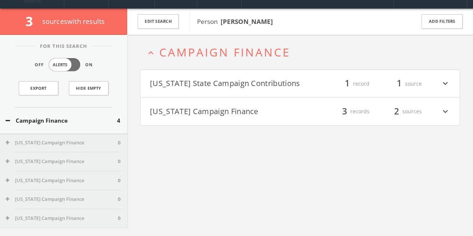 This screenshot has height=236, width=473. What do you see at coordinates (64, 46) in the screenshot?
I see `span: For This Search` at bounding box center [64, 46].